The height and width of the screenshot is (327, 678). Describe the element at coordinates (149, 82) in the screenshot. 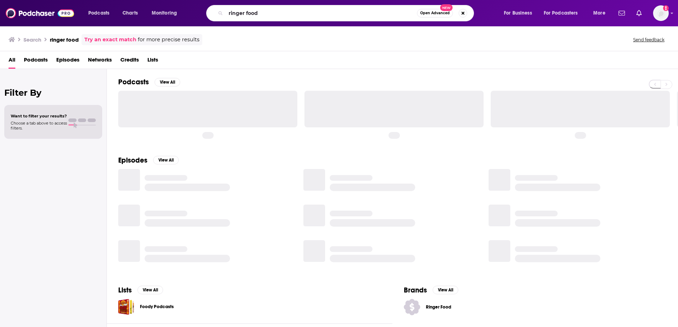

I see `a: PodcastsView All` at that location.